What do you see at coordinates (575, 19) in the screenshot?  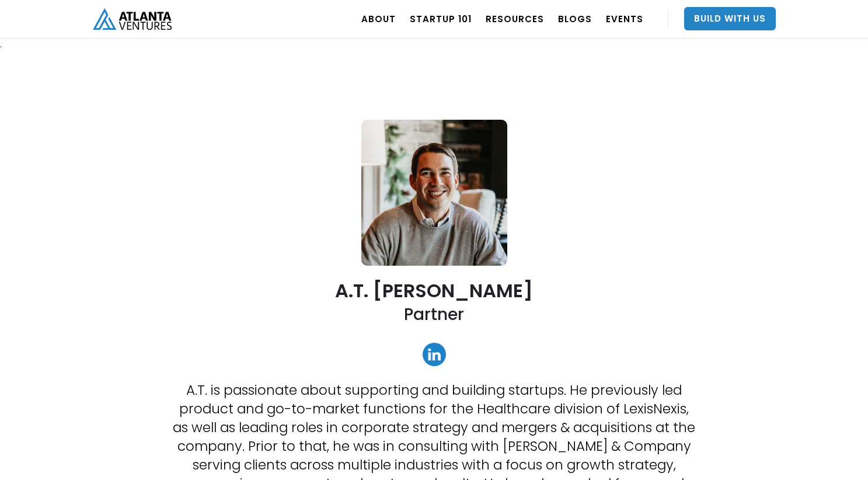 I see `a: BLOGS` at bounding box center [575, 19].